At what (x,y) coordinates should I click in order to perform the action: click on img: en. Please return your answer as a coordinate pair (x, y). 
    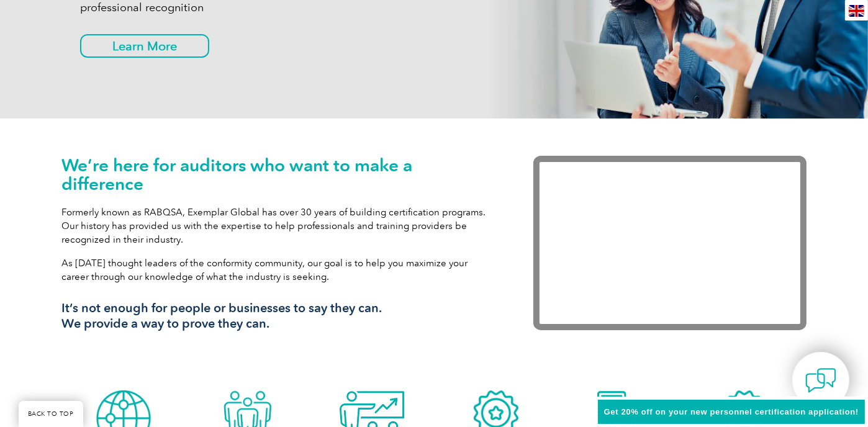
    Looking at the image, I should click on (856, 10).